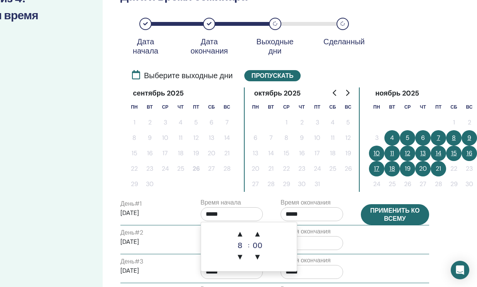  Describe the element at coordinates (134, 184) in the screenshot. I see `button: 29` at that location.